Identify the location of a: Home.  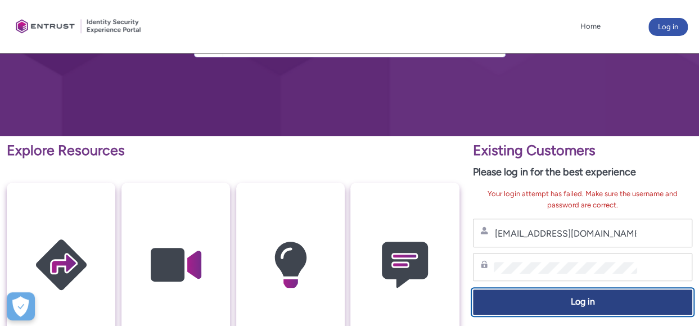
(590, 26).